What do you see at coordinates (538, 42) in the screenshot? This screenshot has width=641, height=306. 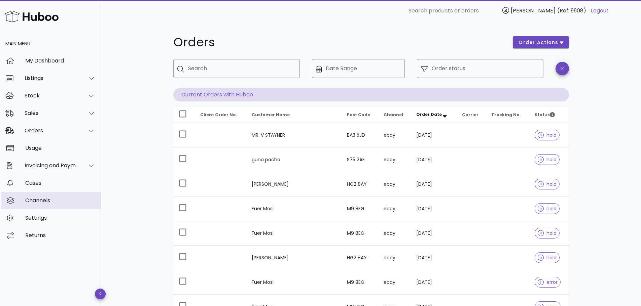 I see `span: order actions` at bounding box center [538, 42].